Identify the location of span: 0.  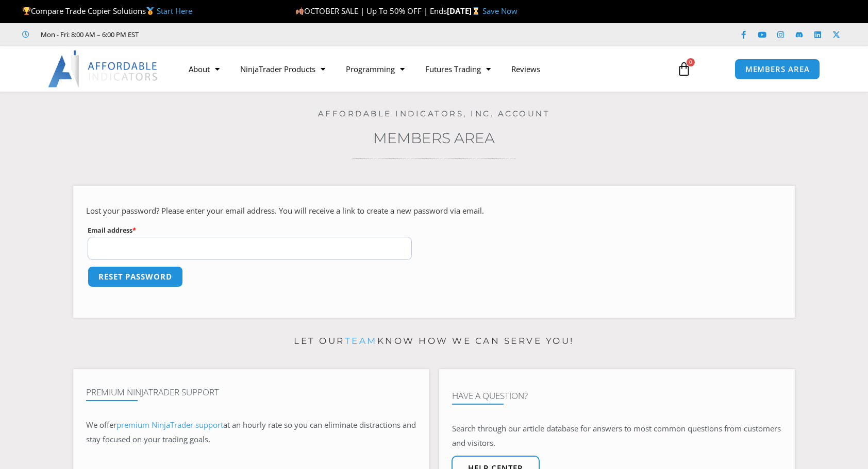
(690, 63).